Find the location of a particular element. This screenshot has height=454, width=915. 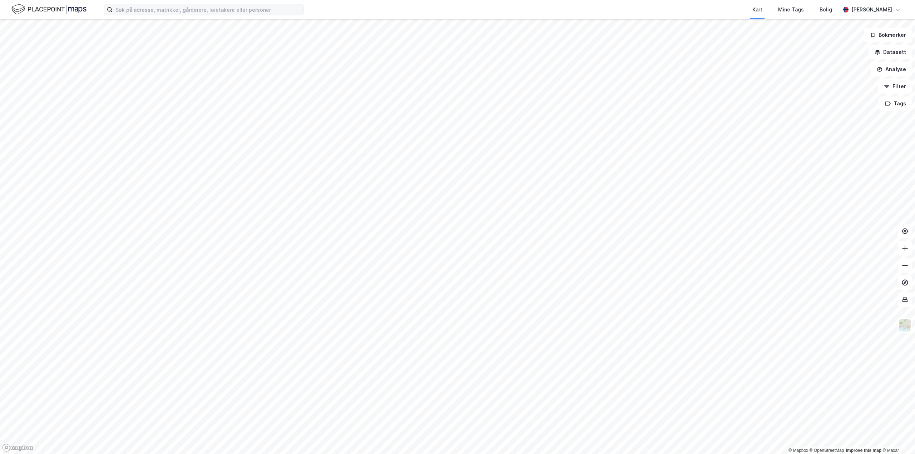

div: Kontrollprogram for chat is located at coordinates (897, 437).